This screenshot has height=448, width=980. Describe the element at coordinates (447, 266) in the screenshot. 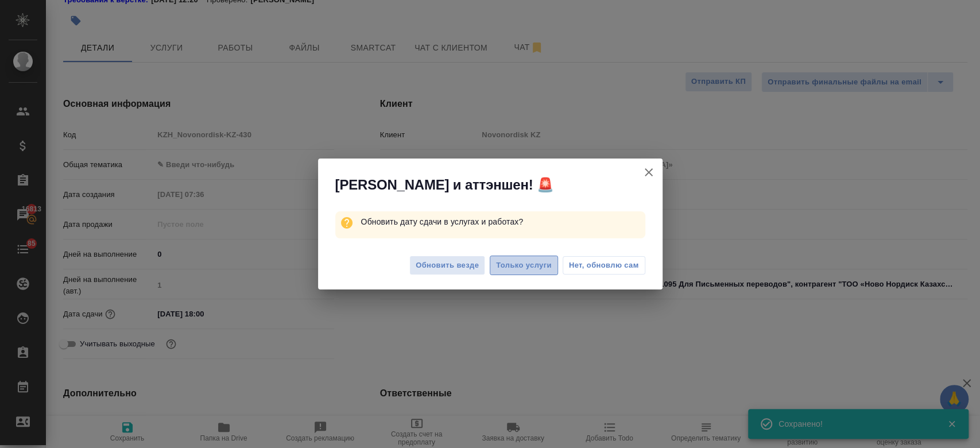

I see `span: Обновить везде` at that location.